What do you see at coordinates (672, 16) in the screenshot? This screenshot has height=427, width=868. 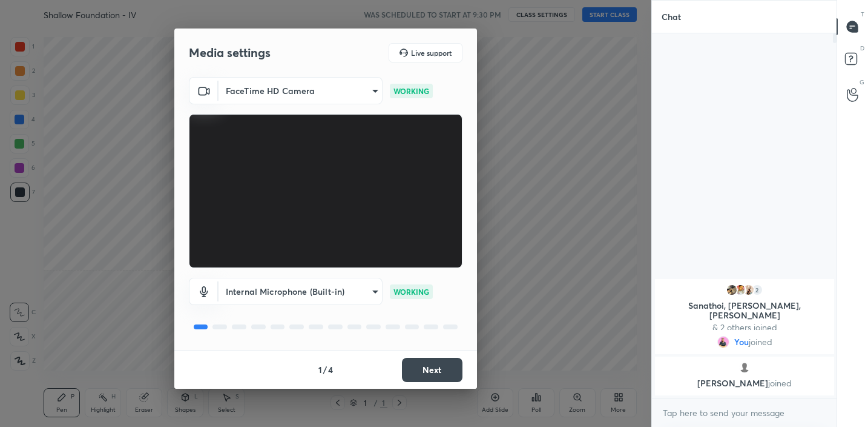 I see `p: Chat` at bounding box center [672, 16].